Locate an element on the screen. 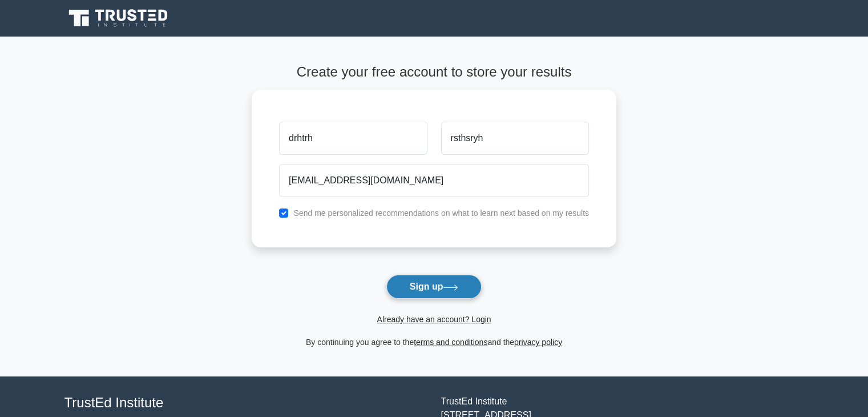  input: First name is located at coordinates (352, 138).